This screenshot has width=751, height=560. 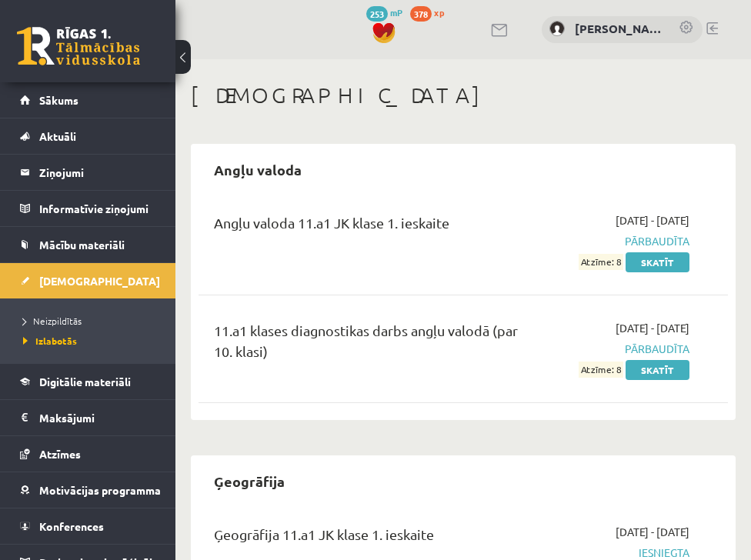 I want to click on a: Sākums, so click(x=88, y=100).